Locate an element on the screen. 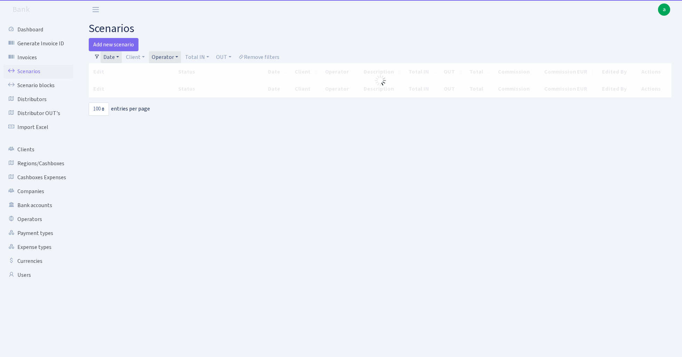 This screenshot has height=357, width=682. a: Generate Invoice ID is located at coordinates (38, 44).